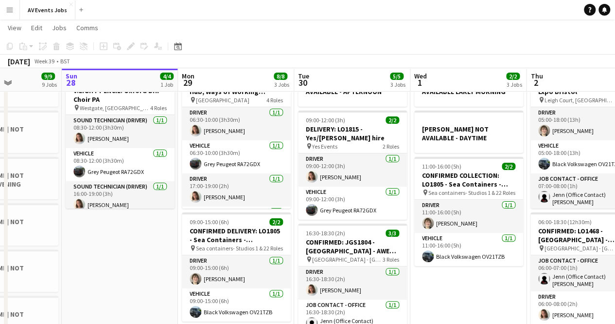  Describe the element at coordinates (36, 28) in the screenshot. I see `span: Edit` at that location.